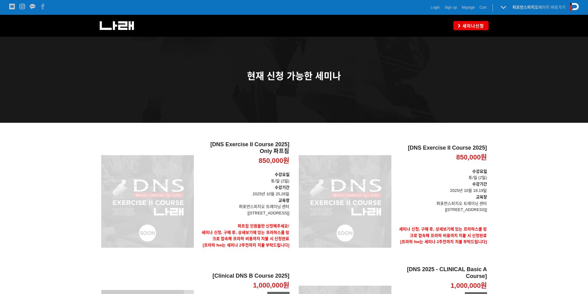 The width and height of the screenshot is (588, 294). I want to click on span: 세미나신청, so click(472, 26).